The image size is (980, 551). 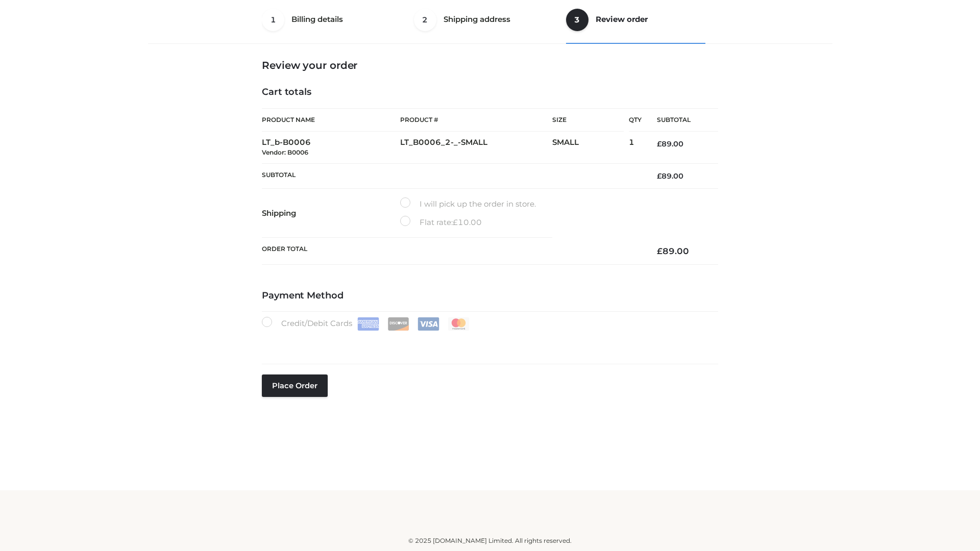 What do you see at coordinates (398, 324) in the screenshot?
I see `img: Discover` at bounding box center [398, 324].